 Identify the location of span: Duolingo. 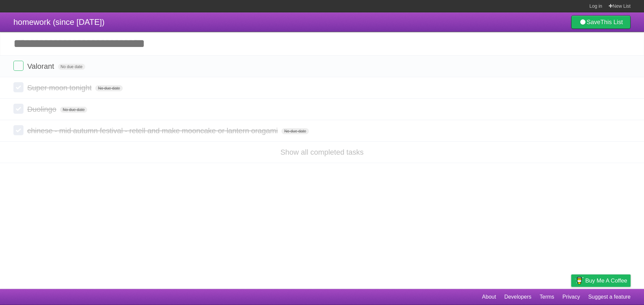
(42, 109).